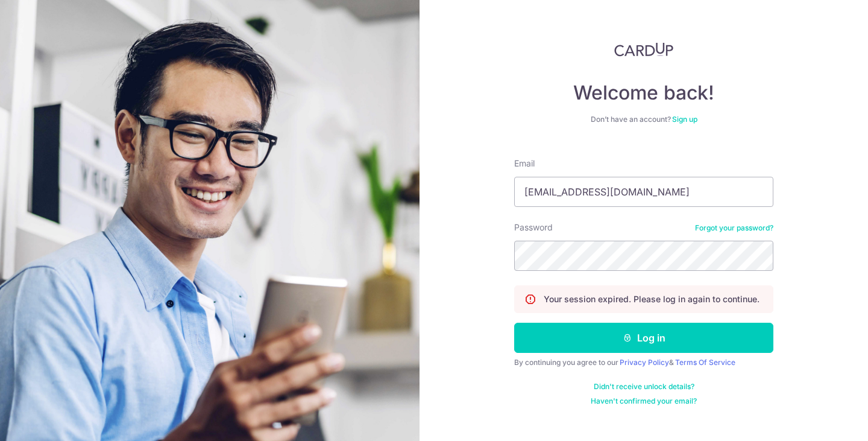 This screenshot has height=441, width=868. What do you see at coordinates (644, 119) in the screenshot?
I see `div: Don’t have an account?` at bounding box center [644, 119].